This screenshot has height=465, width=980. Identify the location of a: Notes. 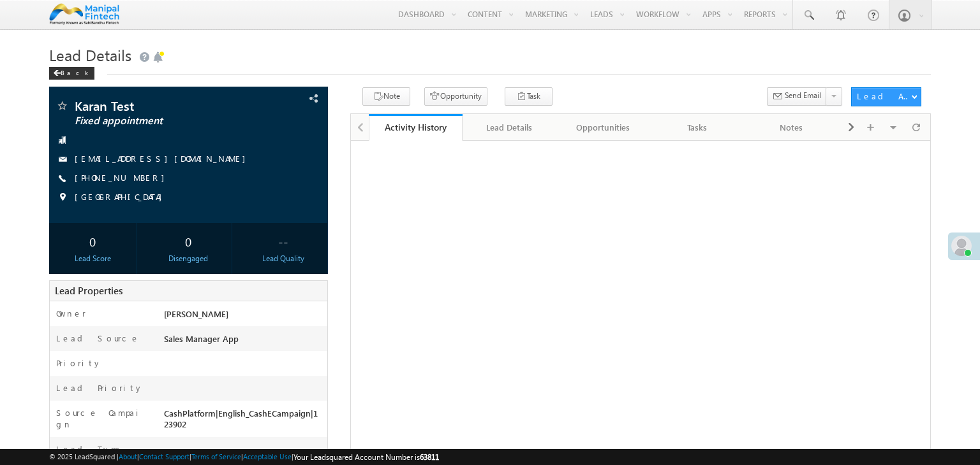
(791, 127).